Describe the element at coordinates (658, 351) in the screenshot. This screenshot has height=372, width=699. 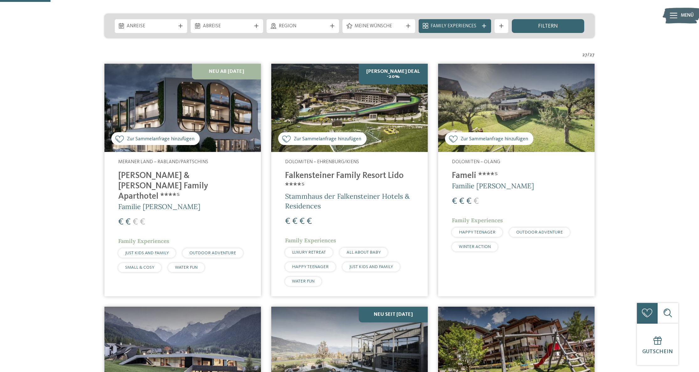
I see `span: Gutschein` at that location.